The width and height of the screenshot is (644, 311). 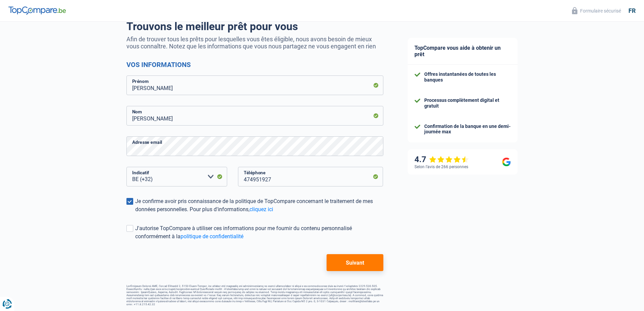 I want to click on div: Selon l’avis de 266 personnes, so click(x=442, y=167).